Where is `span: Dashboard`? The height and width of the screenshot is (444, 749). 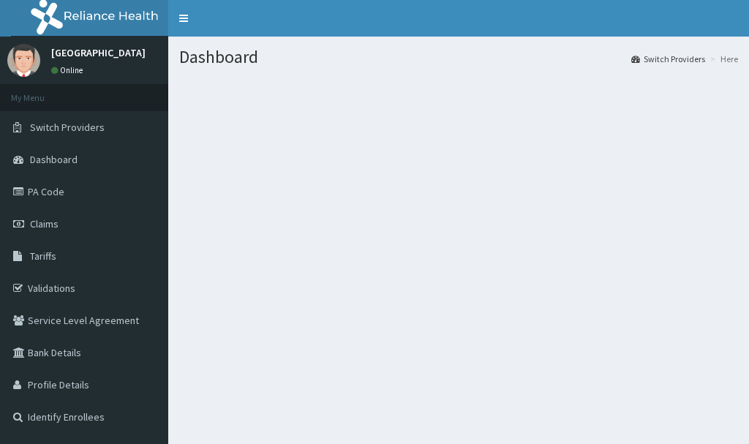 span: Dashboard is located at coordinates (53, 159).